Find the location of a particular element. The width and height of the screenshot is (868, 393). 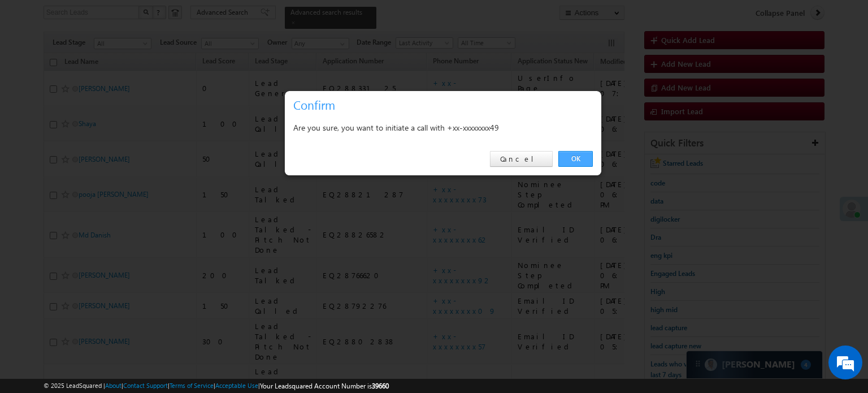

span: Your Leadsquared Account Number is is located at coordinates (325, 385).